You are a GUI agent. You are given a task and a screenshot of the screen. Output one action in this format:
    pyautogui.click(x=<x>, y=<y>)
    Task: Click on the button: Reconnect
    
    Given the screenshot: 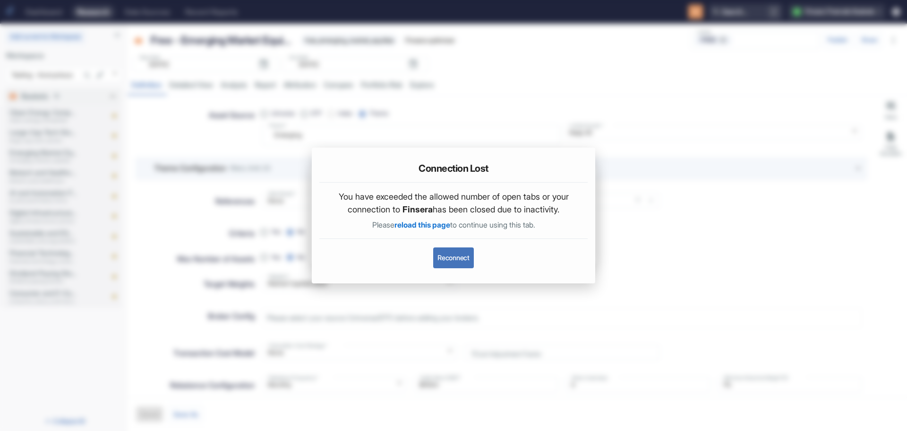 What is the action you would take?
    pyautogui.click(x=453, y=258)
    